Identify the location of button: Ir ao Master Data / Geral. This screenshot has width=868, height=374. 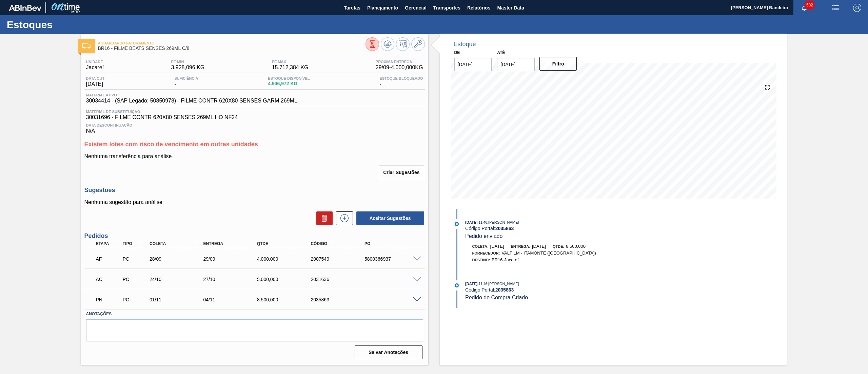
(418, 44).